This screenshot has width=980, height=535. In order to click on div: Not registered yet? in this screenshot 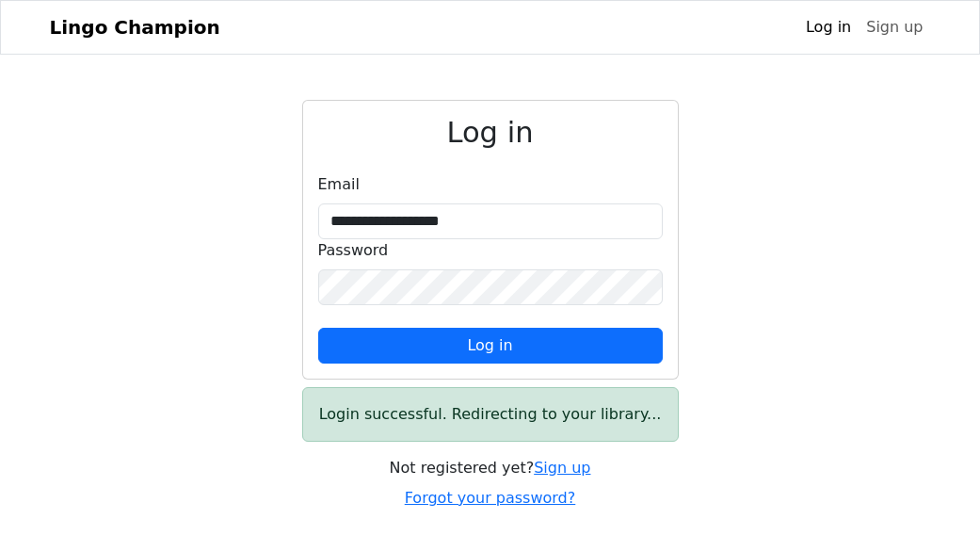, I will do `click(491, 468)`.